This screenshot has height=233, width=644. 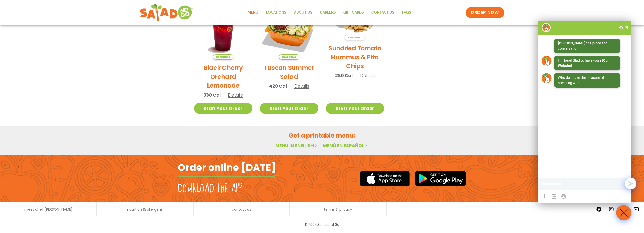 What do you see at coordinates (166, 13) in the screenshot?
I see `img: new-SAG-logo-768×292` at bounding box center [166, 13].